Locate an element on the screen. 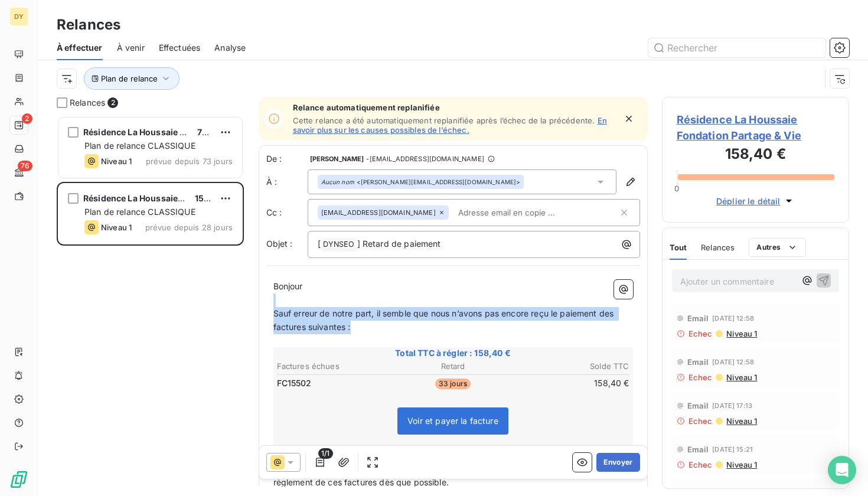 This screenshot has width=868, height=496. span: Objet : is located at coordinates (279, 243).